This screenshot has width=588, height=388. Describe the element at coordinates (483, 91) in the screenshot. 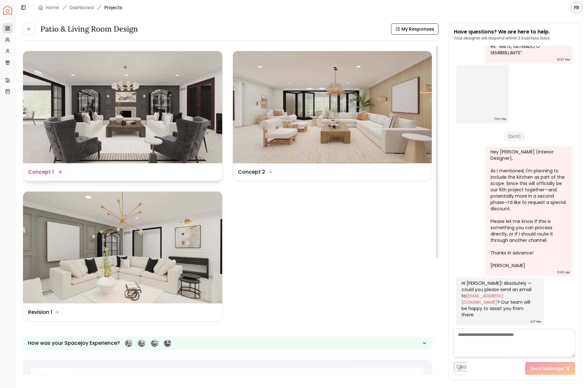

I see `img: Chat Image` at that location.